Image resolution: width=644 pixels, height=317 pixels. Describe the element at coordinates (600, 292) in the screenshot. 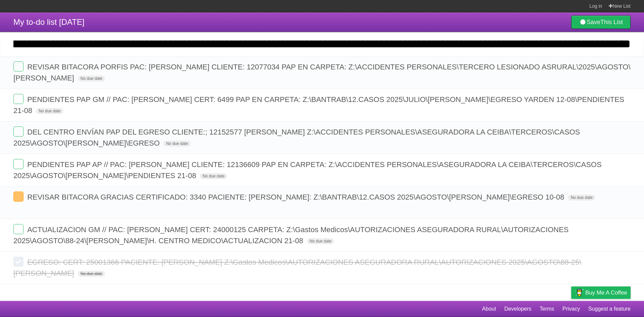

I see `a: Buy me a coffee` at that location.